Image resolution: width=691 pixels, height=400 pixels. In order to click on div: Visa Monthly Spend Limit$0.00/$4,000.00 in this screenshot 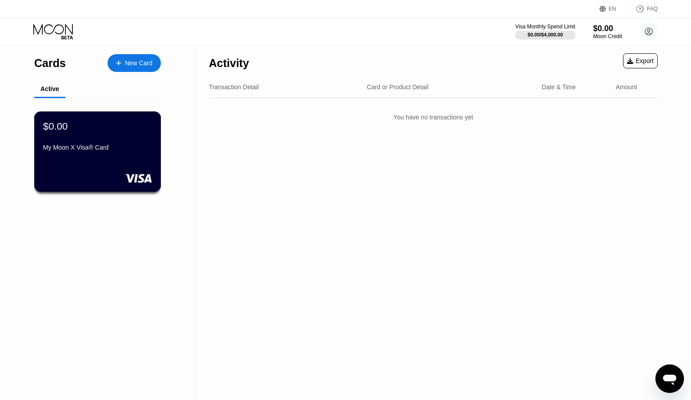, I will do `click(545, 32)`.